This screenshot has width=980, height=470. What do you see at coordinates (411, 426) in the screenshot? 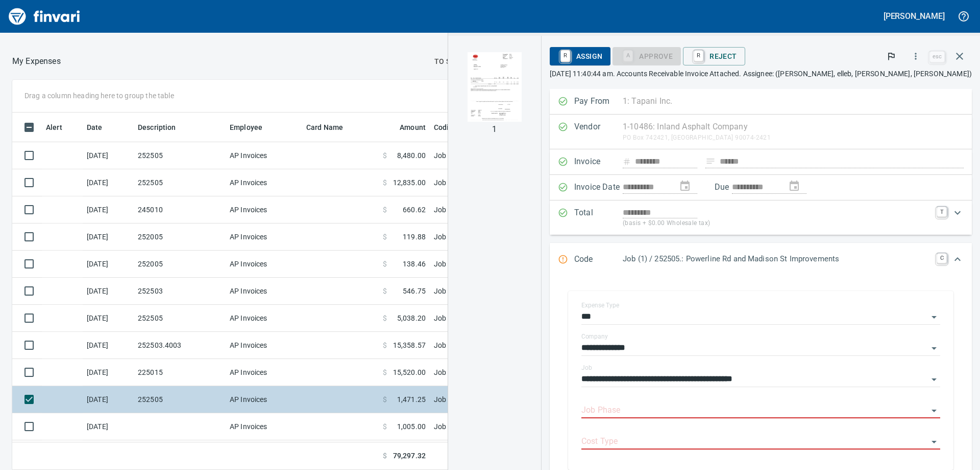
I see `span: 1,005.00` at bounding box center [411, 426].